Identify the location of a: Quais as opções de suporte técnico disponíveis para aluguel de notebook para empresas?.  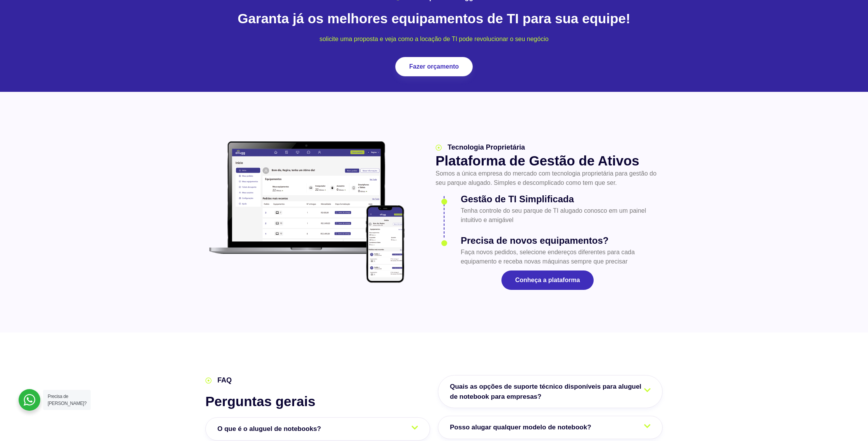
(550, 392).